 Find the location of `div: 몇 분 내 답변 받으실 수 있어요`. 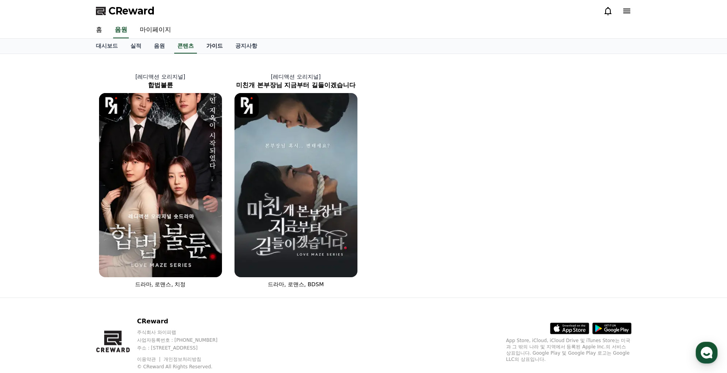

div: 몇 분 내 답변 받으실 수 있어요 is located at coordinates (75, 16).